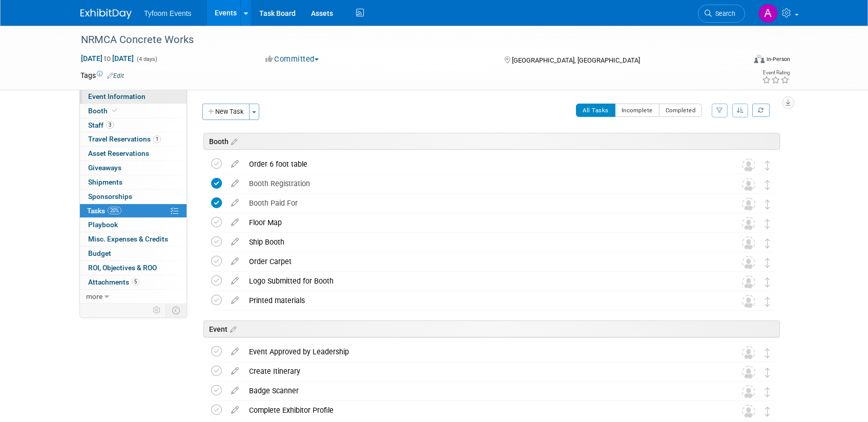 Image resolution: width=868 pixels, height=422 pixels. What do you see at coordinates (776, 73) in the screenshot?
I see `div: Event Rating` at bounding box center [776, 73].